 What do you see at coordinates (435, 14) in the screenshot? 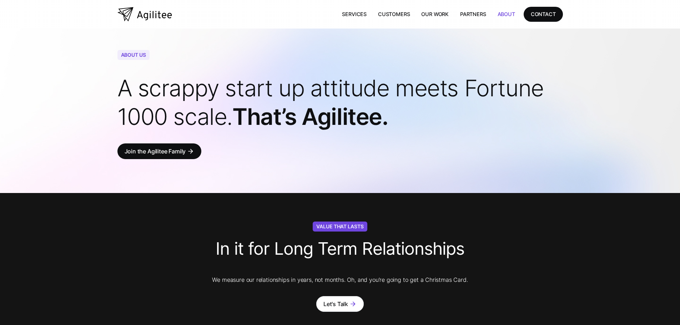
I see `a: Our Work` at bounding box center [435, 14].